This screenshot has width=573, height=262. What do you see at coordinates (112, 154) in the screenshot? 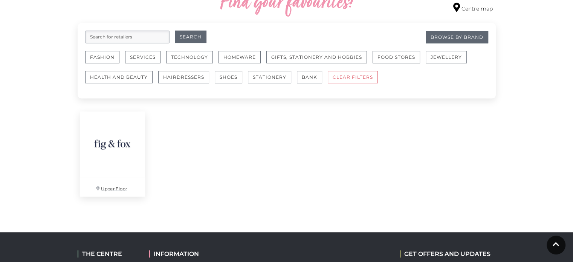
I see `a: Upper Floor` at bounding box center [112, 154].